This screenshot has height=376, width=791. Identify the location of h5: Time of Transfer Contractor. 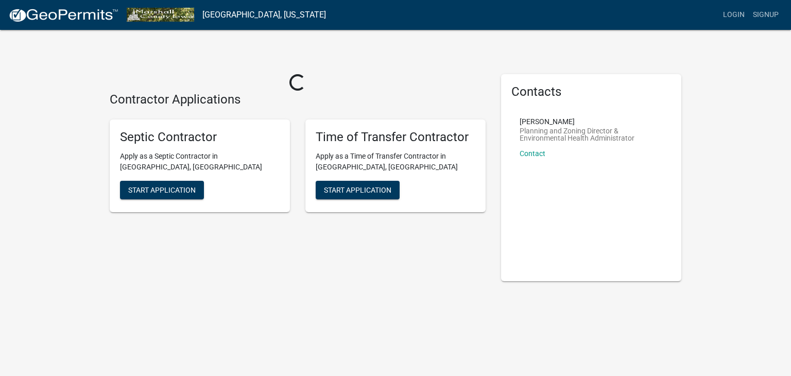
(396, 137).